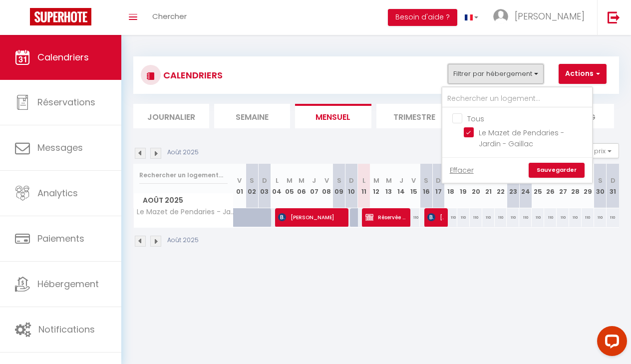  I want to click on span: Messages, so click(60, 147).